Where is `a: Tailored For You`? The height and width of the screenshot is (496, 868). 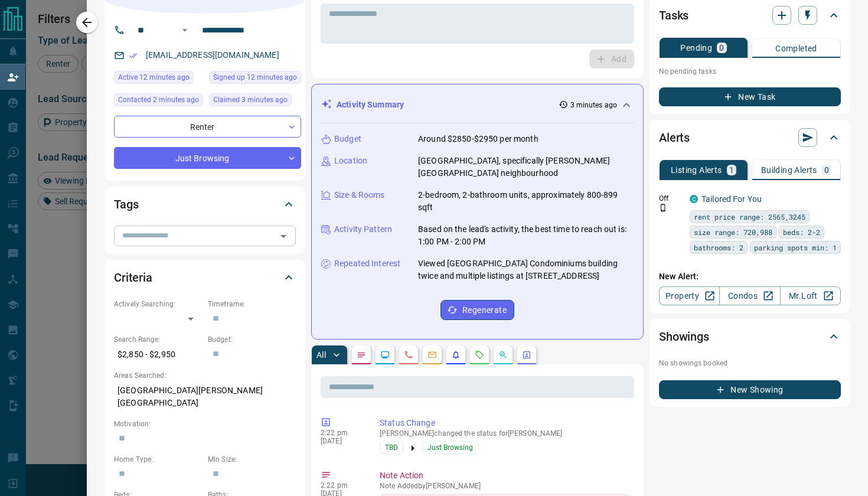
a: Tailored For You is located at coordinates (731, 199).